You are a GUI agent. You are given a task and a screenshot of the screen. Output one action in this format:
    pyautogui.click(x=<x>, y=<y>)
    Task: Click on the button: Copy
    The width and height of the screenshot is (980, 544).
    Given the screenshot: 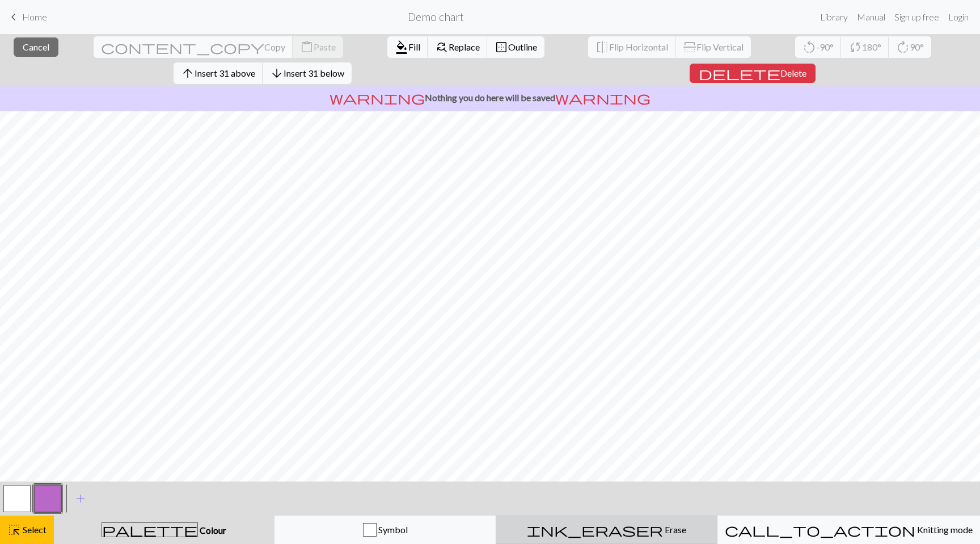 What is the action you would take?
    pyautogui.click(x=193, y=47)
    